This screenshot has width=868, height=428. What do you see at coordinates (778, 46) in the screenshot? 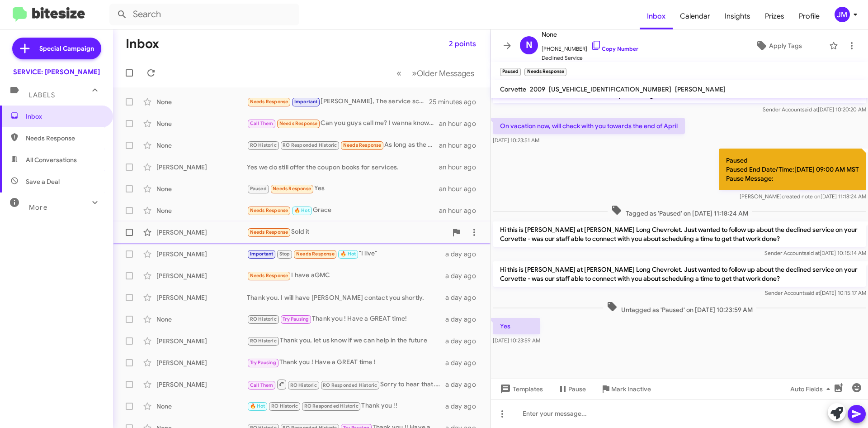
I see `button: Apply Tags` at bounding box center [778, 46].